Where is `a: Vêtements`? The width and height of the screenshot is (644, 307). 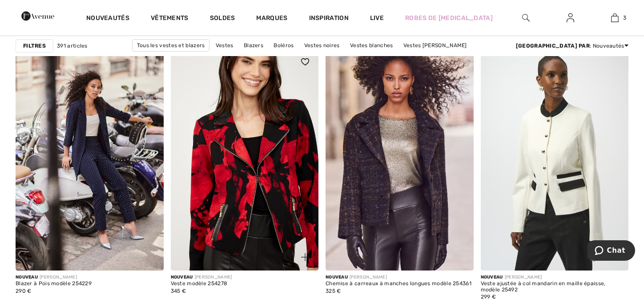
a: Vêtements is located at coordinates (169, 19).